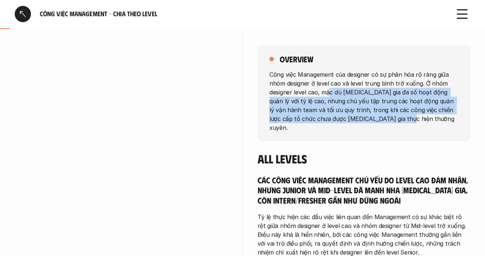 The height and width of the screenshot is (256, 485). Describe the element at coordinates (297, 59) in the screenshot. I see `h5: overview` at that location.